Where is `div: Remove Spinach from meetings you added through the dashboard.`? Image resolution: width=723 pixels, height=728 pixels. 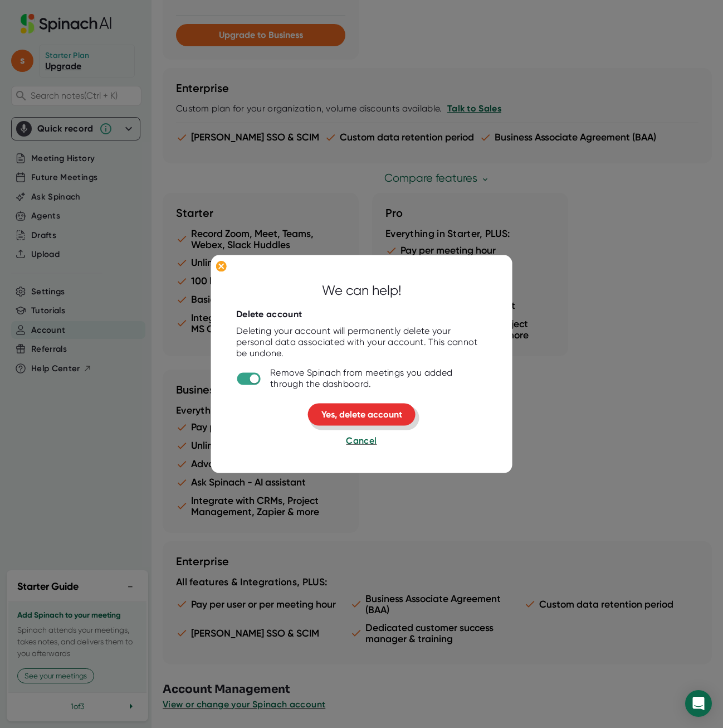
div: Remove Spinach from meetings you added through the dashboard. is located at coordinates (379, 379).